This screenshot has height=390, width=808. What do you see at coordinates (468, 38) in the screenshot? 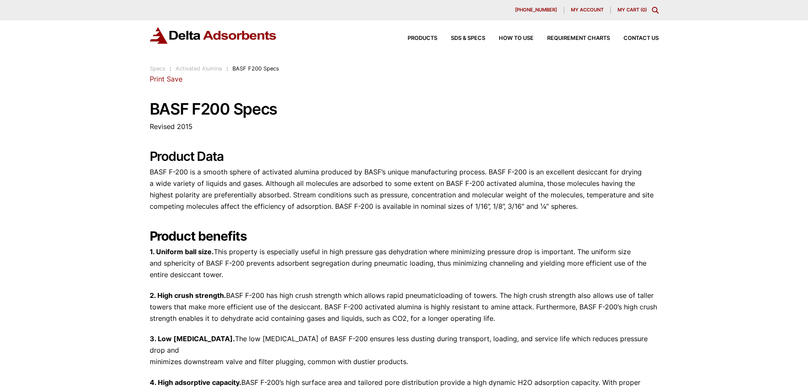
I see `span: SDS & SPECS` at bounding box center [468, 38].